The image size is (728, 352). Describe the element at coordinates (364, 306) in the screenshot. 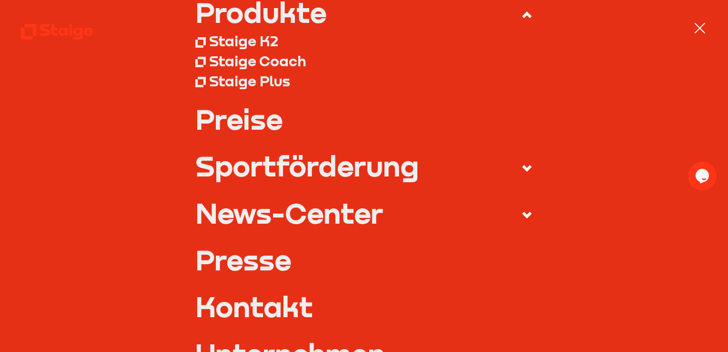

I see `a: Kontakt` at that location.